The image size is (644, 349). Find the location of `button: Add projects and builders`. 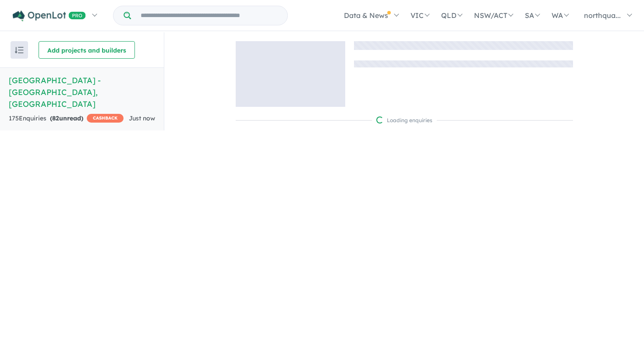

button: Add projects and builders is located at coordinates (87, 50).